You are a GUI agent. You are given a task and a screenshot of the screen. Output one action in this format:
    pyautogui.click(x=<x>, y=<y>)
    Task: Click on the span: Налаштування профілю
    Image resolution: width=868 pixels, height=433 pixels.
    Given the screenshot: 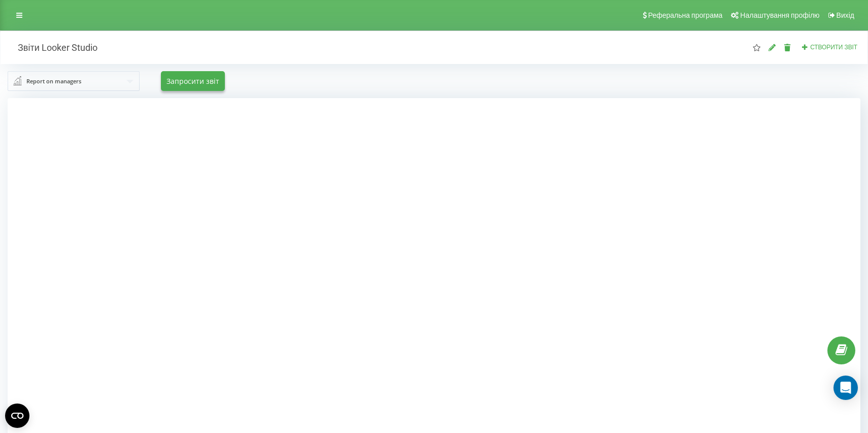 What is the action you would take?
    pyautogui.click(x=780, y=15)
    